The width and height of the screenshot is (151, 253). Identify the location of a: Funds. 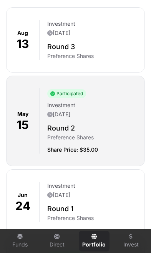
(20, 241).